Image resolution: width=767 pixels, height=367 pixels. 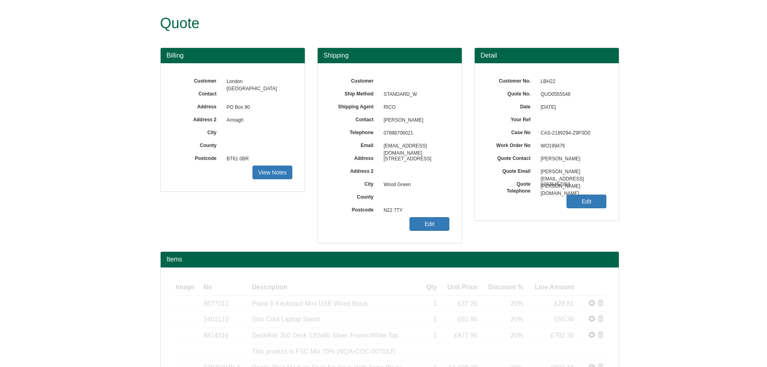 I want to click on span: PO Box 90, so click(x=258, y=107).